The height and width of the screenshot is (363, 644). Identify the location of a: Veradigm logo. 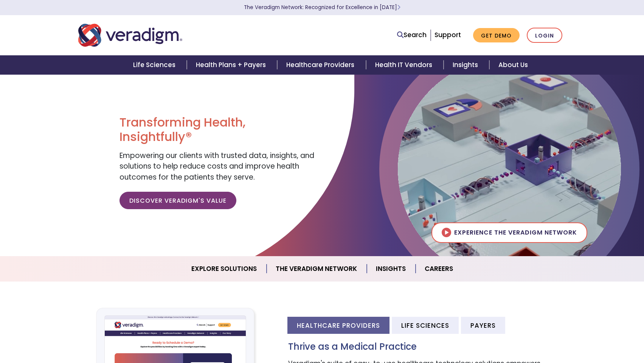
(130, 35).